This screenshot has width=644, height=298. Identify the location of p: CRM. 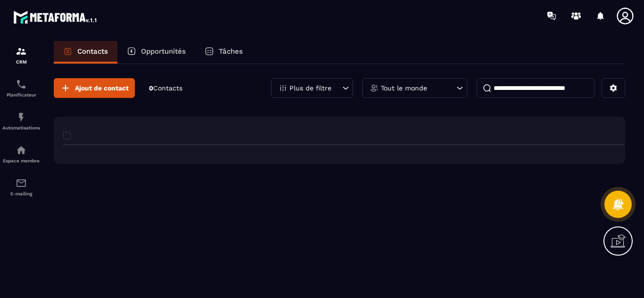
(21, 62).